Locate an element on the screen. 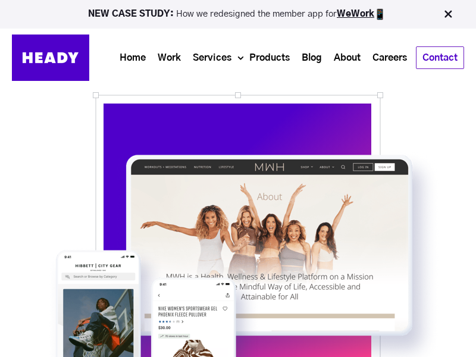 The width and height of the screenshot is (476, 357). a: Home is located at coordinates (133, 58).